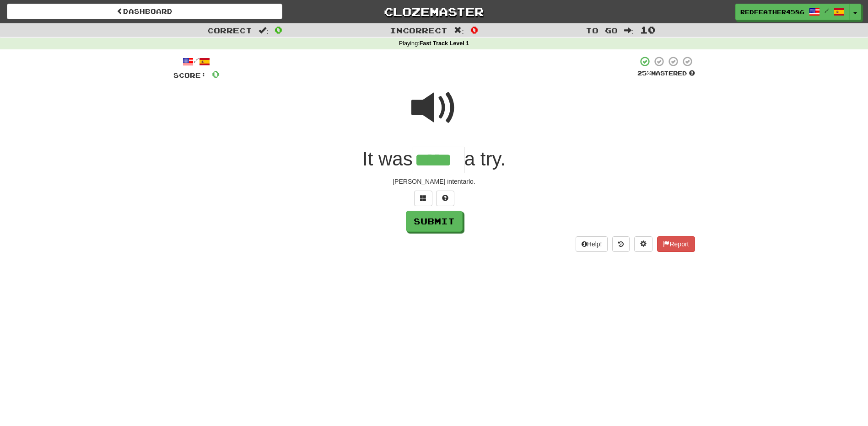 This screenshot has width=868, height=426. What do you see at coordinates (387, 159) in the screenshot?
I see `span: It was` at bounding box center [387, 159].